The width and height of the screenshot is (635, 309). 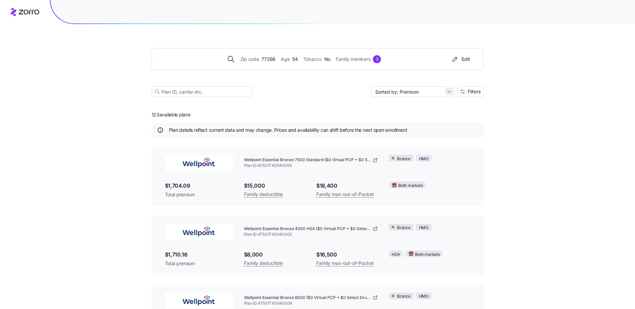 What do you see at coordinates (311, 303) in the screenshot?
I see `span: Plan ID: 47501TX0040004` at bounding box center [311, 303].